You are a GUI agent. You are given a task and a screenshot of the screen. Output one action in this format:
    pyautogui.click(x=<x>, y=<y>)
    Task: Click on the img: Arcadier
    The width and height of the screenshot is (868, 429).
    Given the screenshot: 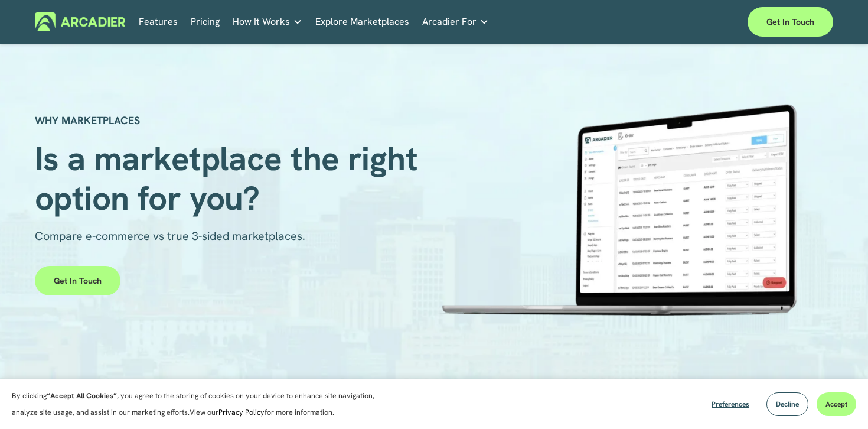 What is the action you would take?
    pyautogui.click(x=80, y=21)
    